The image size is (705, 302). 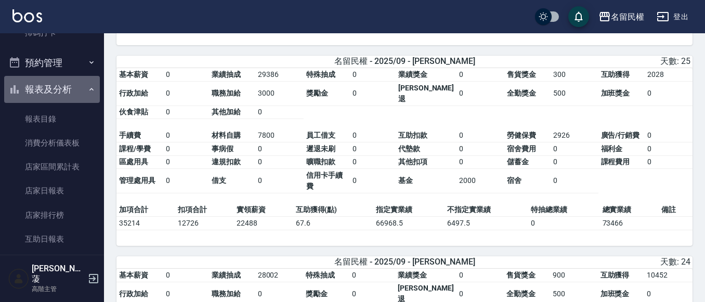 What do you see at coordinates (596, 262) in the screenshot?
I see `div: 天數: 24` at bounding box center [596, 262].